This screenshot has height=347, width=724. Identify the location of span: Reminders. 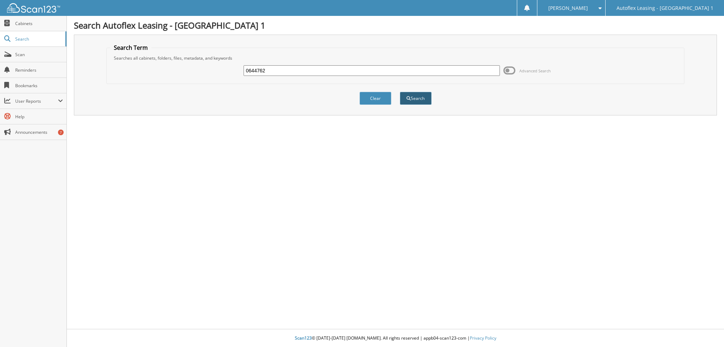
(39, 70).